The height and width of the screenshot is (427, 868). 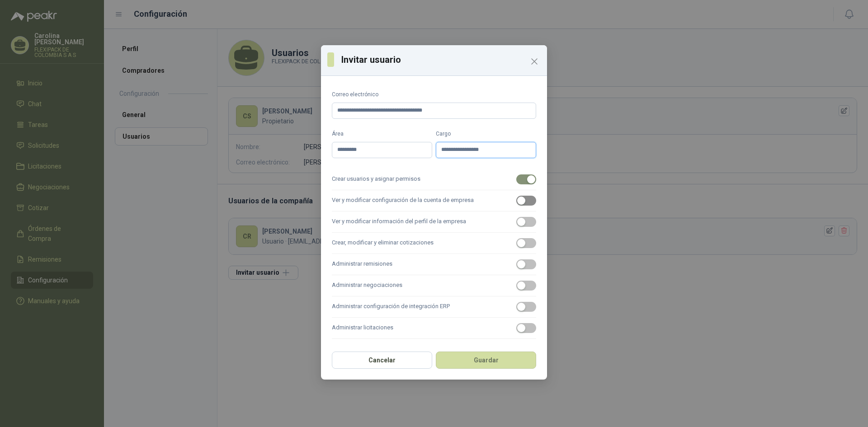 I want to click on button: Crear, modificar y eliminar cotizaciones, so click(x=526, y=243).